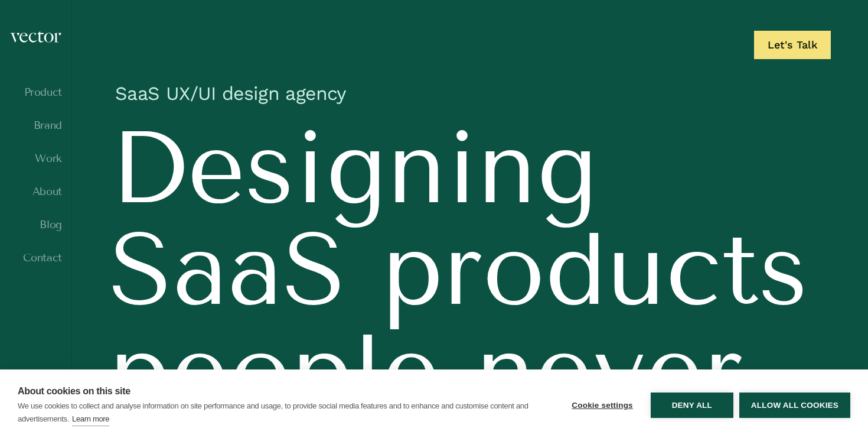  What do you see at coordinates (91, 419) in the screenshot?
I see `a: Learn more` at bounding box center [91, 419].